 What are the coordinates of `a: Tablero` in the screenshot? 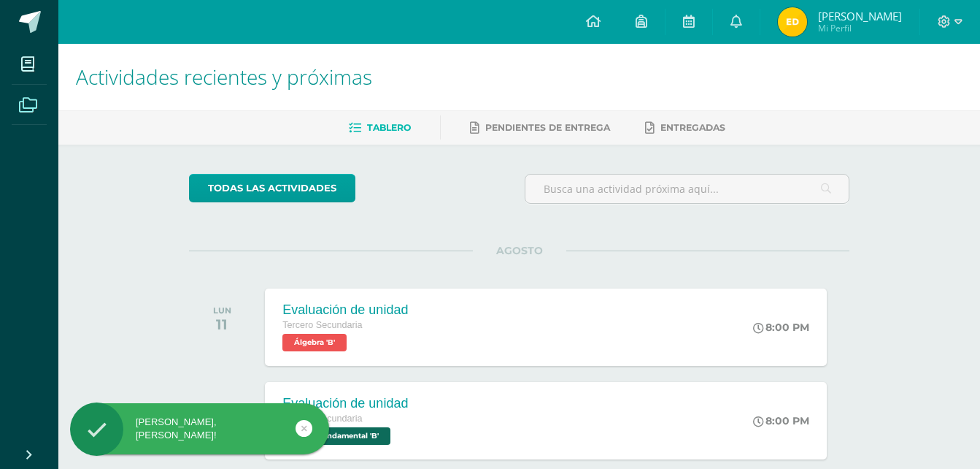 It's located at (380, 128).